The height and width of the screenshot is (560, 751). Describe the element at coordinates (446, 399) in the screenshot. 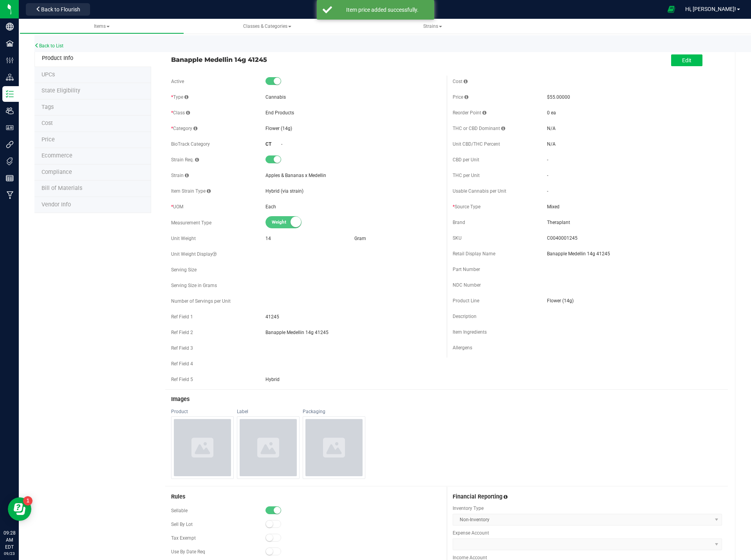

I see `h3: Images` at that location.